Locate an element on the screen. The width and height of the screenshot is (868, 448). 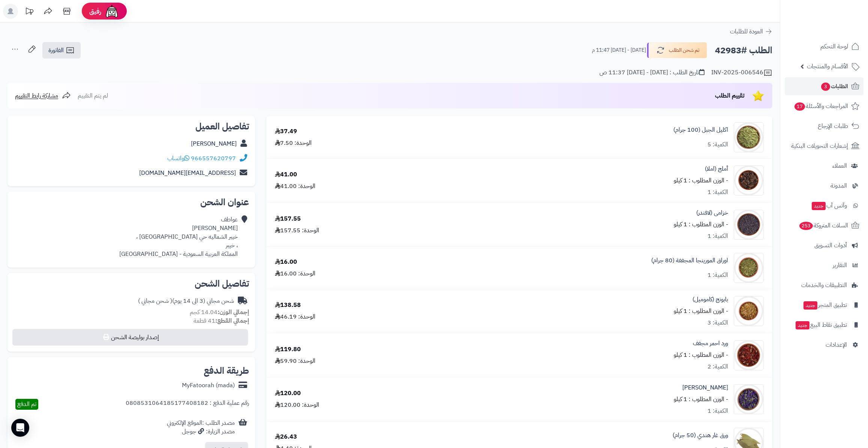
a: واتساب is located at coordinates (178, 159).